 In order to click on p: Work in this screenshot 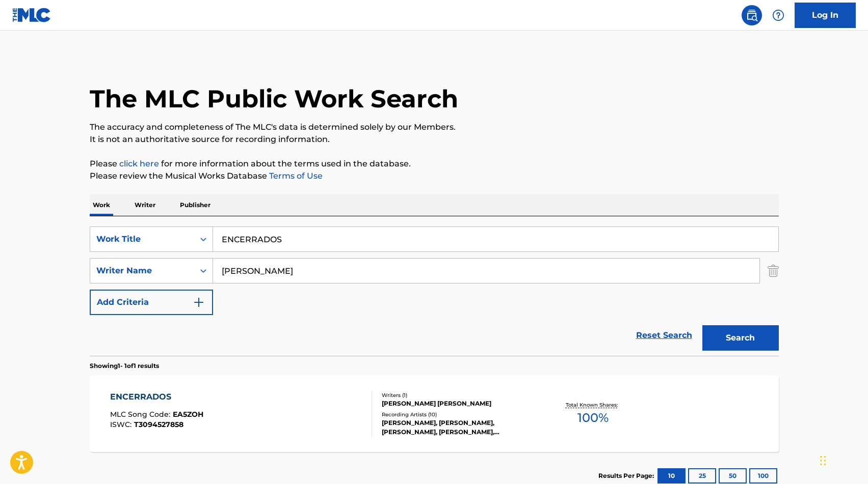, I will do `click(101, 205)`.